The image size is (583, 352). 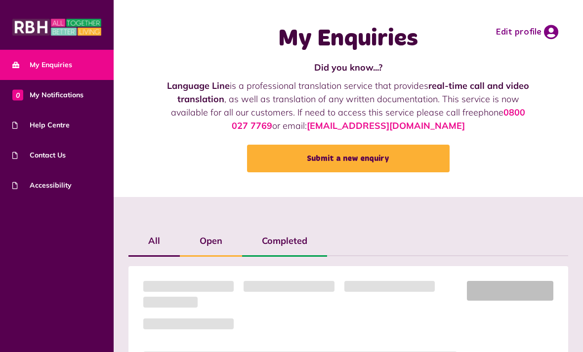 I want to click on h1: My Enquiries, so click(x=348, y=39).